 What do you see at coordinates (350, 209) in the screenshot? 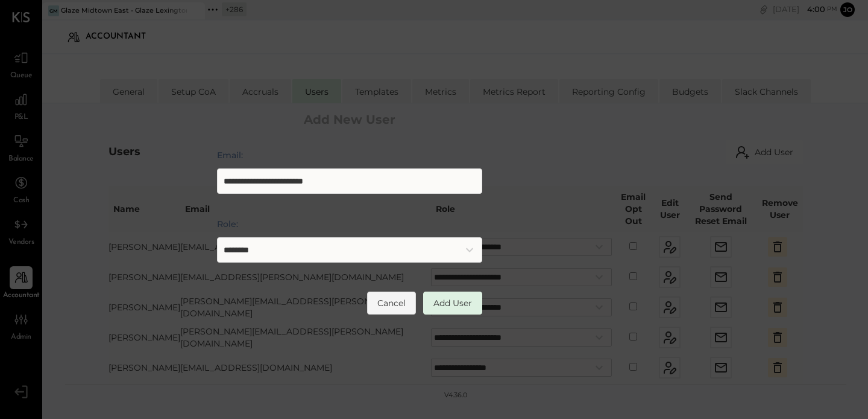
I see `div: Add User Modal` at bounding box center [350, 209].